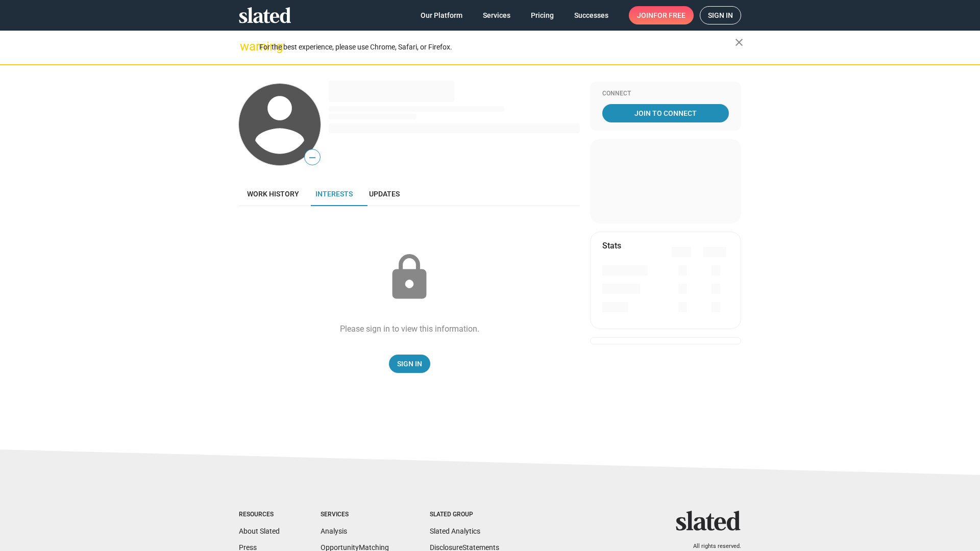 The height and width of the screenshot is (551, 980). Describe the element at coordinates (496, 15) in the screenshot. I see `span: Services` at that location.